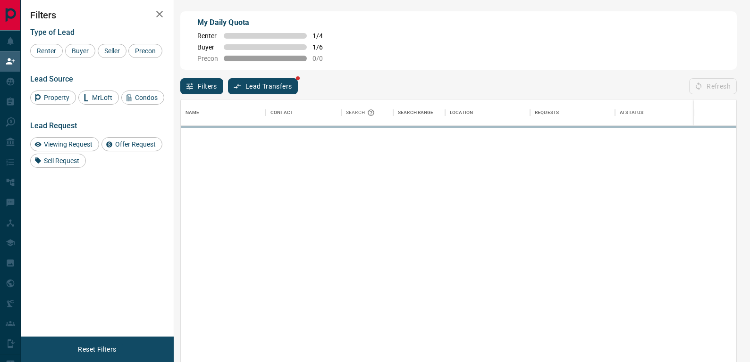 The image size is (750, 362). What do you see at coordinates (323, 47) in the screenshot?
I see `span: 1 / 6` at bounding box center [323, 47].